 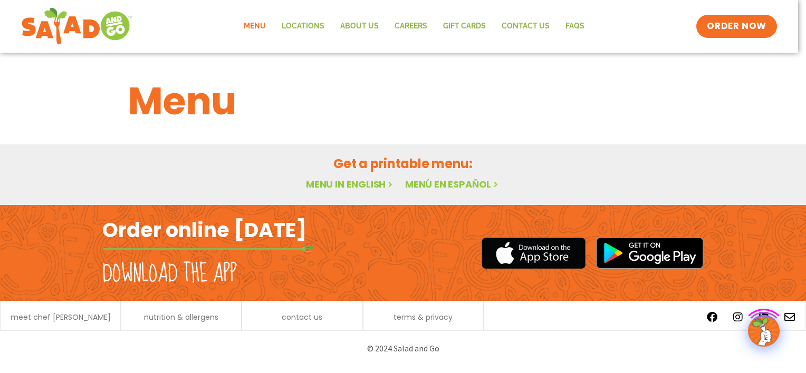 I want to click on a: nutrition & allergens, so click(x=181, y=317).